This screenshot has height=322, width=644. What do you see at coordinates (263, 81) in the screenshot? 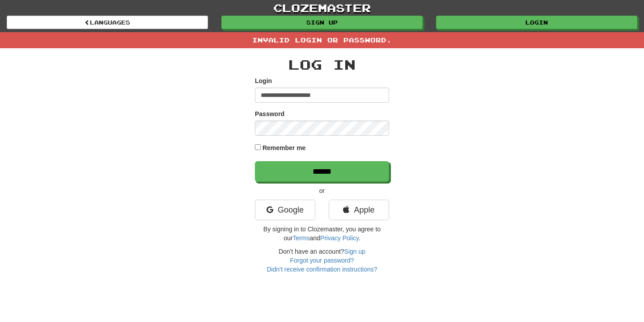
I see `label: Login` at bounding box center [263, 81].